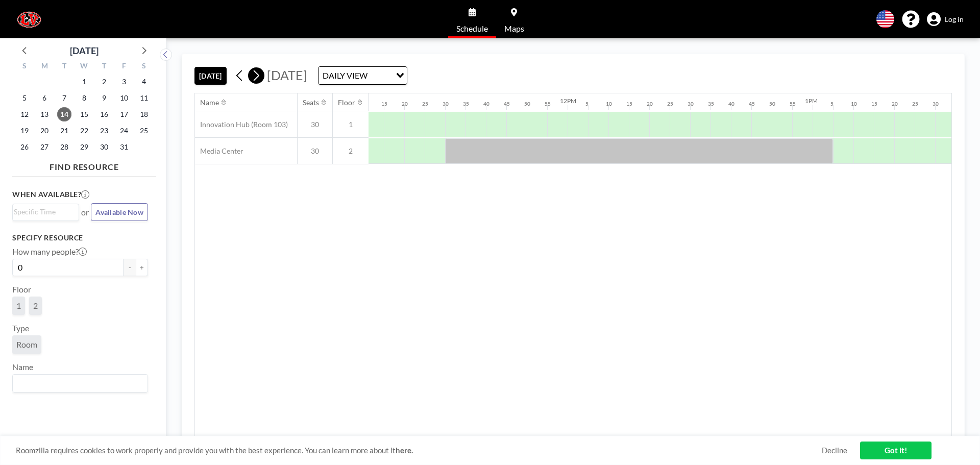  What do you see at coordinates (945, 19) in the screenshot?
I see `a: Log in` at bounding box center [945, 19].